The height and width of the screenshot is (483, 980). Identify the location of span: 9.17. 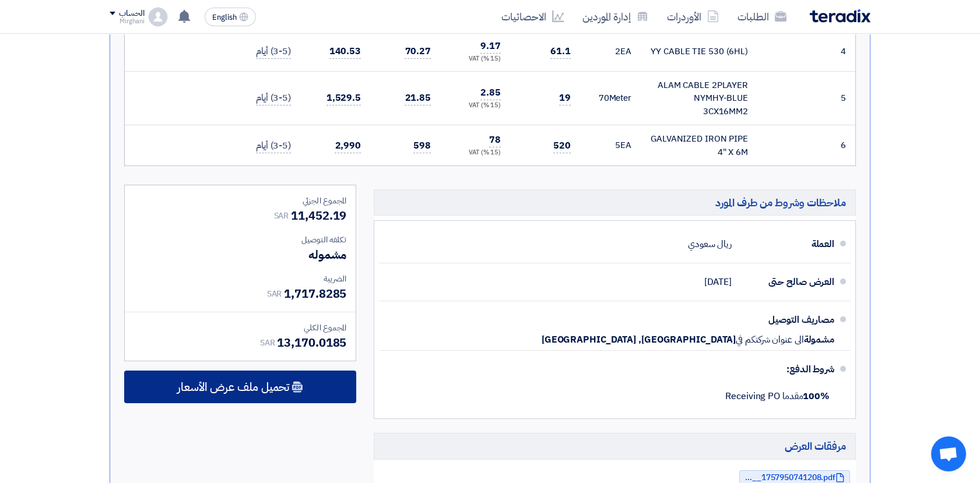
(490, 46).